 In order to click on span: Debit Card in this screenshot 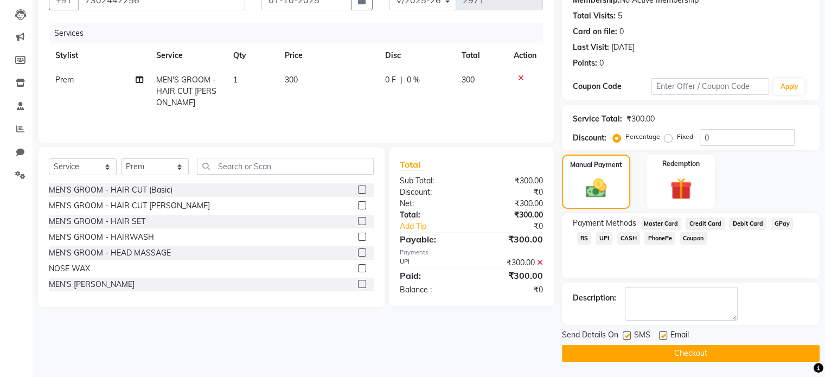, I will do `click(747, 223)`.